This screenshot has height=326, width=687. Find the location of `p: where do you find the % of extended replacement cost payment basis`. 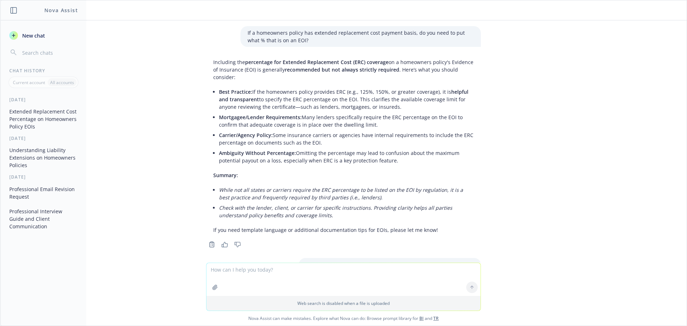

p: where do you find the % of extended replacement cost payment basis is located at coordinates (390, 264).